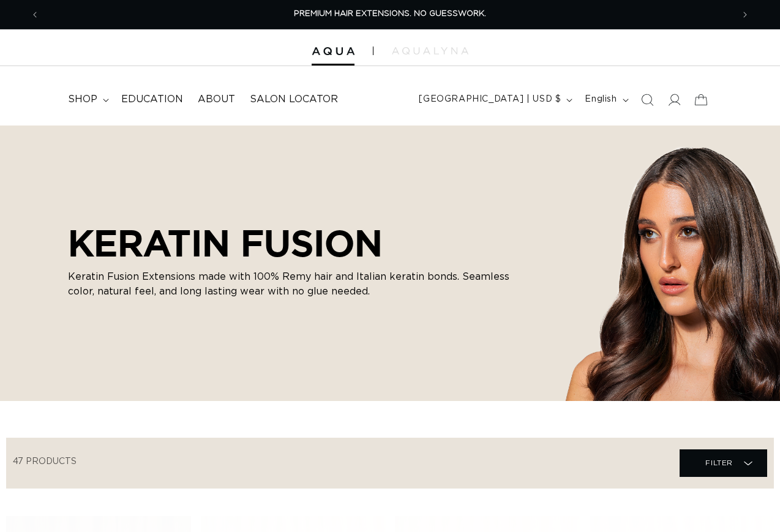  I want to click on button: Previous announcement, so click(35, 15).